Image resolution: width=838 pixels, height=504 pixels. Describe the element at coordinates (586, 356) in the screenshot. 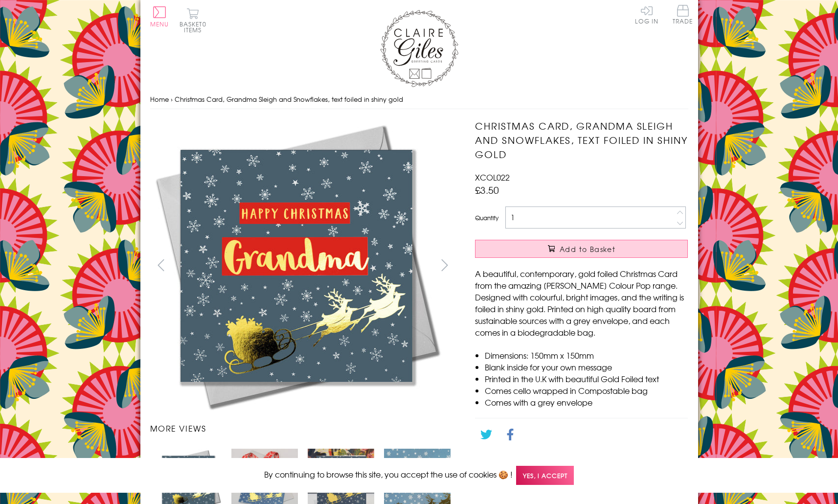

I see `li: Dimensions: 150mm x 150mm` at that location.